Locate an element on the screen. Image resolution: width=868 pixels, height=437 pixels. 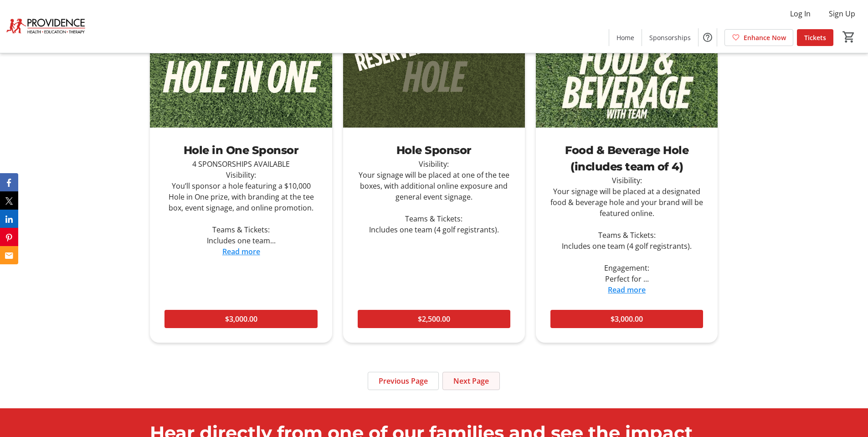
button: Sign Up is located at coordinates (842, 13).